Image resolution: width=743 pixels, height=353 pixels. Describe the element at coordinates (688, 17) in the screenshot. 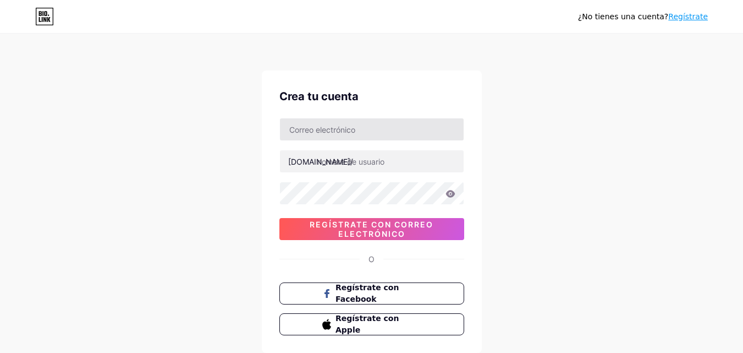

I see `font: Regístrate` at that location.